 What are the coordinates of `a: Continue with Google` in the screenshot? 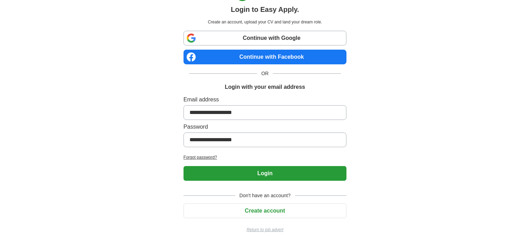 It's located at (265, 38).